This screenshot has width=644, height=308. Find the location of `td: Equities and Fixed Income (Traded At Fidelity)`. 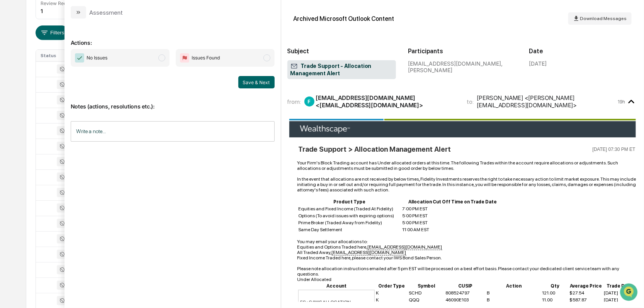

td: Equities and Fixed Income (Traded At Fidelity) is located at coordinates (349, 209).